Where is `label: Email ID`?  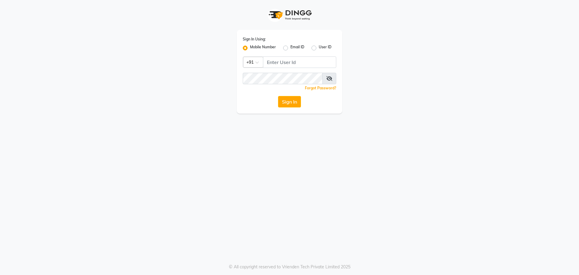
label: Email ID is located at coordinates (297, 48).